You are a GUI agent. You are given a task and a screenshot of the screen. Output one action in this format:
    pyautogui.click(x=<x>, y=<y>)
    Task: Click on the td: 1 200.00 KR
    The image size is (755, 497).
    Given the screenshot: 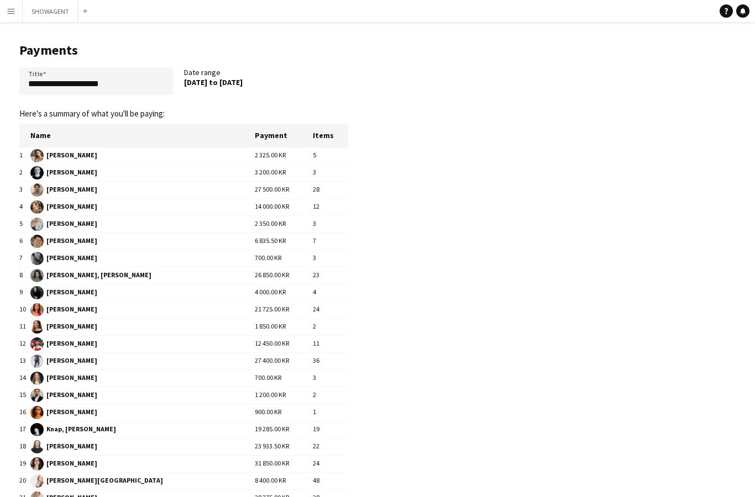 What is the action you would take?
    pyautogui.click(x=283, y=395)
    